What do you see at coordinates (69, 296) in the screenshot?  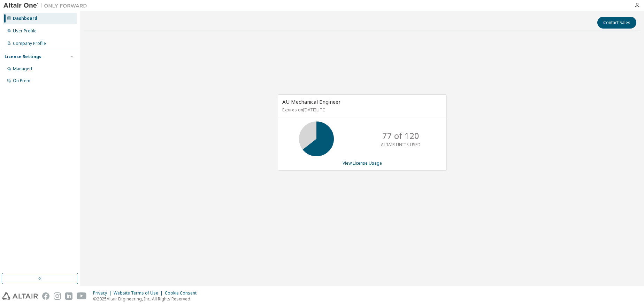 I see `img: linkedin.svg` at bounding box center [69, 296].